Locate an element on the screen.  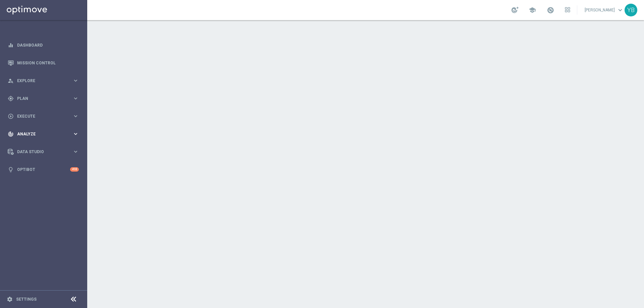
i: play_circle_outline is located at coordinates (11, 116).